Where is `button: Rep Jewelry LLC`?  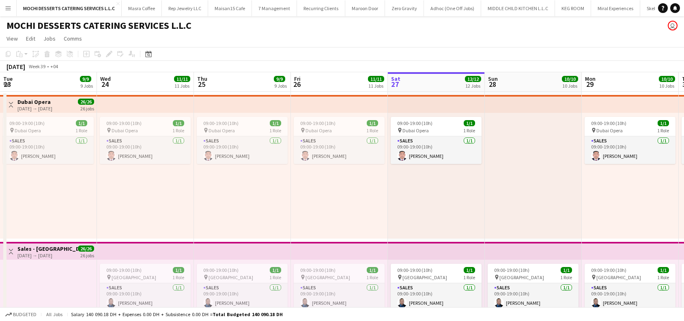
button: Rep Jewelry LLC is located at coordinates (185, 8).